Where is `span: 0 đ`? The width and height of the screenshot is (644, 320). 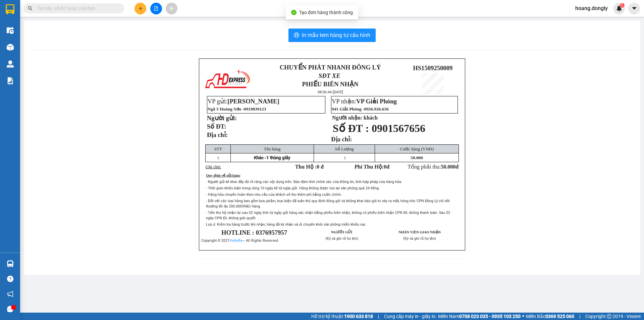
span: 0 đ is located at coordinates (320, 166).